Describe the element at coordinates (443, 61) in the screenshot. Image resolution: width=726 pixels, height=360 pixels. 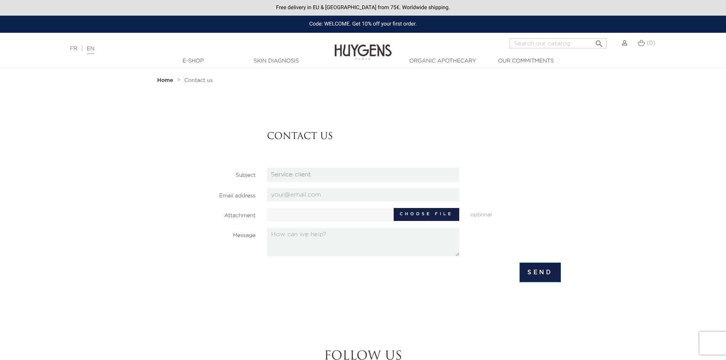
I see `a: Organic Apothecary` at that location.